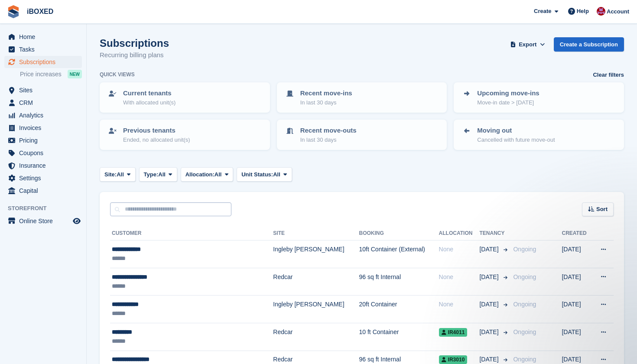  What do you see at coordinates (399, 233) in the screenshot?
I see `th: Booking` at bounding box center [399, 233].